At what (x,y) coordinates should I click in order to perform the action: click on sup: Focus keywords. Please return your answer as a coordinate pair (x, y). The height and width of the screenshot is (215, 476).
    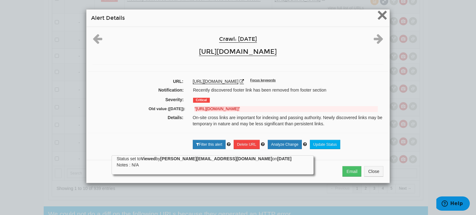
    Looking at the image, I should click on (263, 80).